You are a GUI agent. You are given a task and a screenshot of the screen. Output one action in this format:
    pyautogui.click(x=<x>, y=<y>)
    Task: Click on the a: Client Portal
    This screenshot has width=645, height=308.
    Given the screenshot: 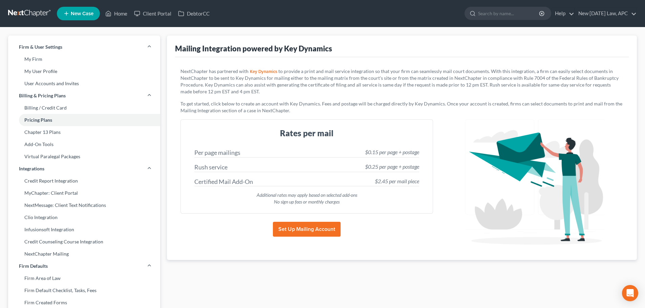 What is the action you would take?
    pyautogui.click(x=153, y=14)
    